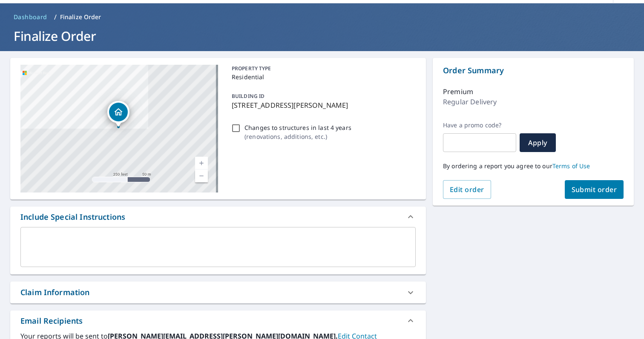 The width and height of the screenshot is (644, 339). Describe the element at coordinates (80, 17) in the screenshot. I see `p: Finalize Order` at that location.